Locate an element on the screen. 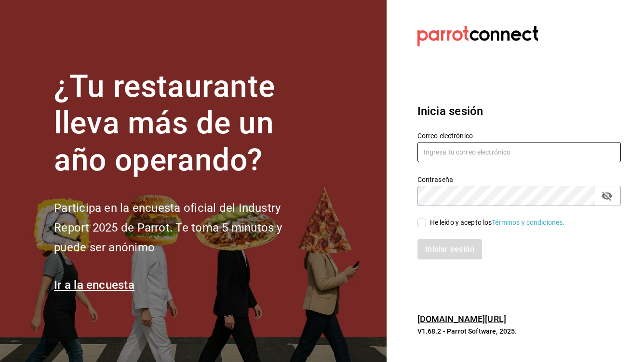  div: He leído y acepto los is located at coordinates (498, 222).